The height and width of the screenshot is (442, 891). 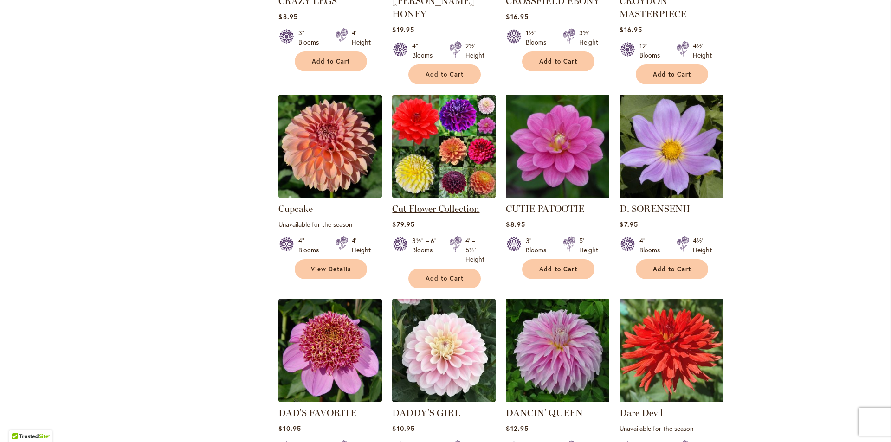 I want to click on span: View Details, so click(x=331, y=269).